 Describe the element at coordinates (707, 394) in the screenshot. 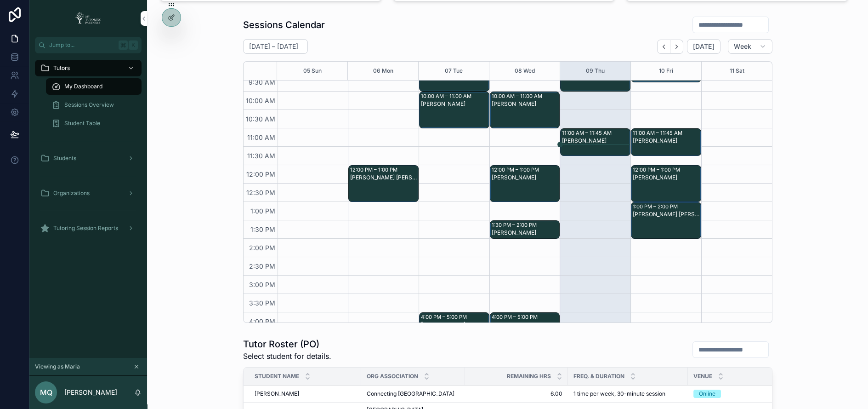

I see `div: Online` at that location.